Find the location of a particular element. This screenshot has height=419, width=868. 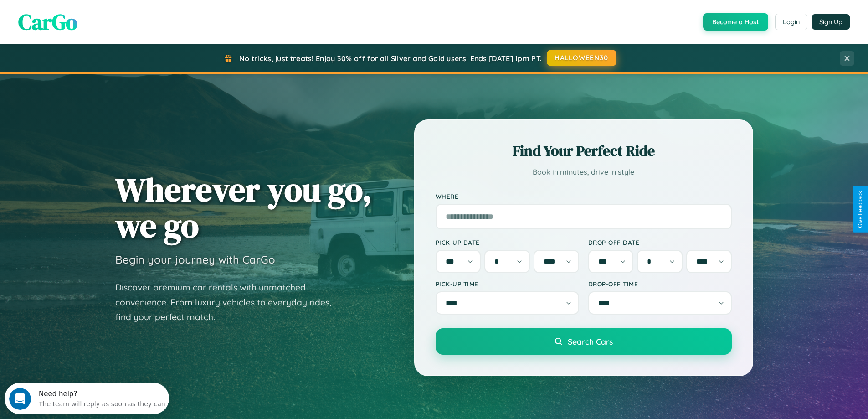

label: Pick-up Date is located at coordinates (507, 242).